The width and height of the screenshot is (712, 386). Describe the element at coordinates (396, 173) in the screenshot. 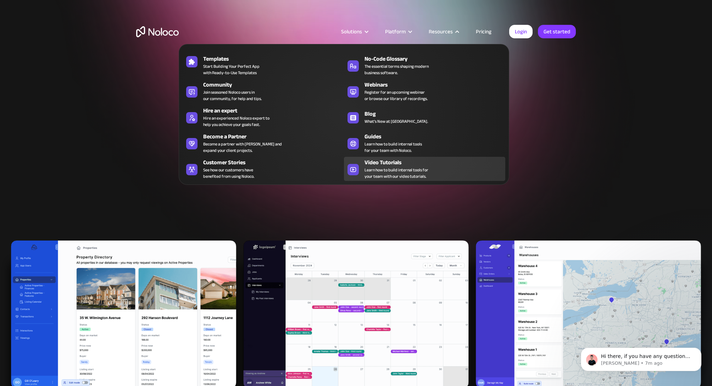

I see `span: Learn how to build internal tools for your team with our video tutorials.` at that location.